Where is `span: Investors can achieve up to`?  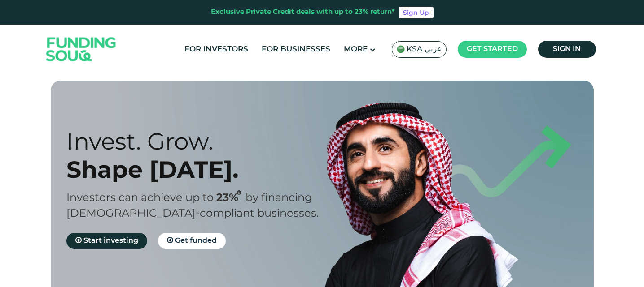 span: Investors can achieve up to is located at coordinates (140, 198).